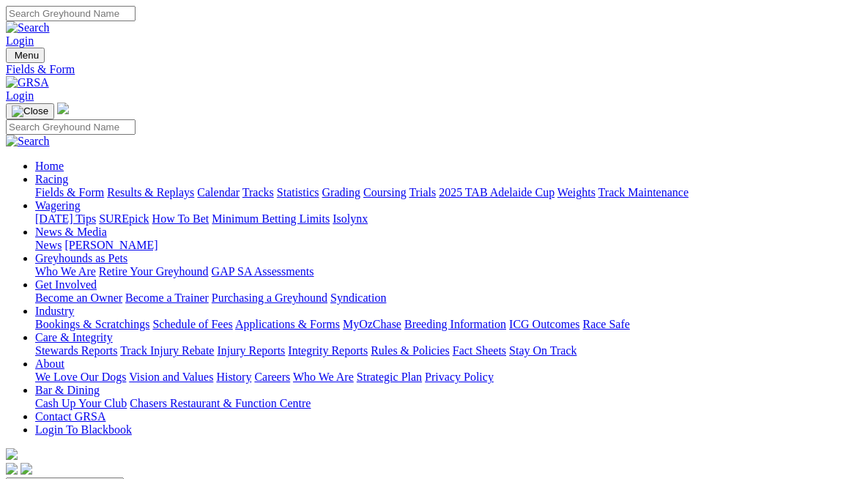 The width and height of the screenshot is (868, 479). Describe the element at coordinates (455, 324) in the screenshot. I see `a: Breeding Information` at that location.